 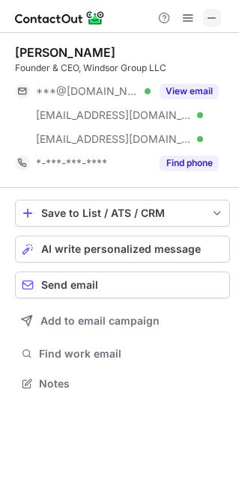 I want to click on button: AI write personalized message, so click(x=122, y=249).